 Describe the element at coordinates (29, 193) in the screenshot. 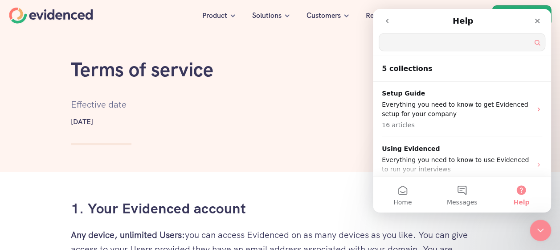

I see `span: Home` at that location.